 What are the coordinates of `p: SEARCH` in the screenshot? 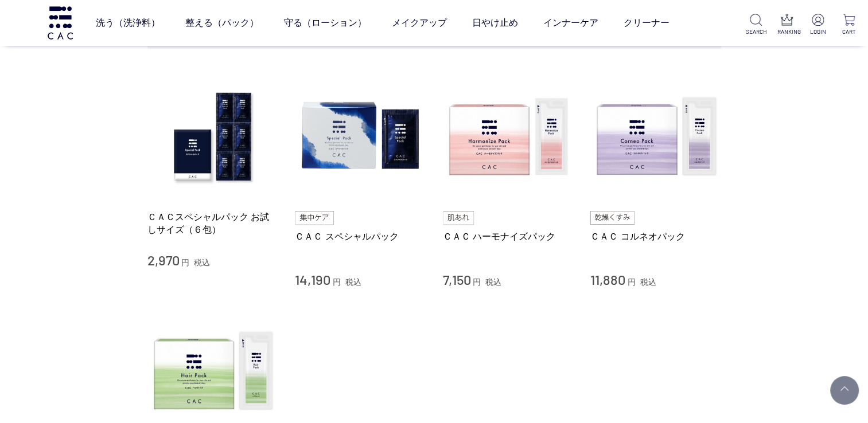 It's located at (756, 32).